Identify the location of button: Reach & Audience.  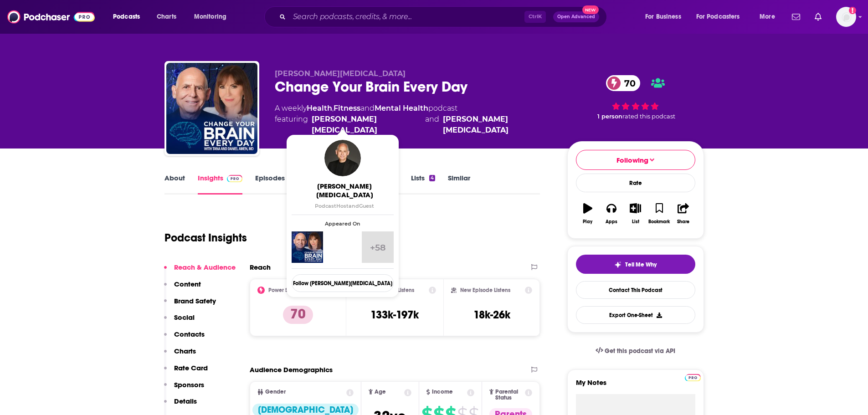
(200, 271).